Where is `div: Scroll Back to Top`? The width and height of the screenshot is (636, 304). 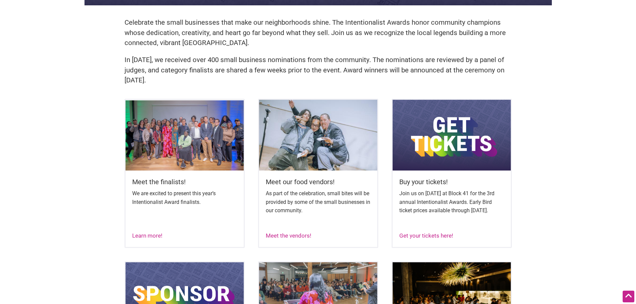
div: Scroll Back to Top is located at coordinates (629, 297).